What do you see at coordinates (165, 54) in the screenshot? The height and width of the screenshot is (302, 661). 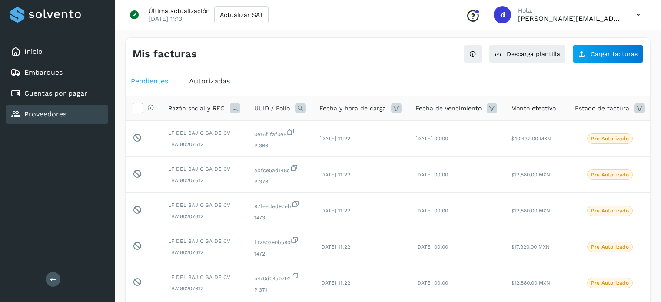 I see `h4: Mis facturas` at bounding box center [165, 54].